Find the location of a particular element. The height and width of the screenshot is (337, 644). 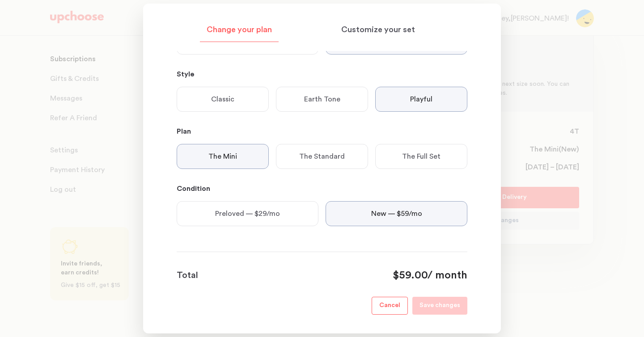

p: The Standard is located at coordinates (322, 157).